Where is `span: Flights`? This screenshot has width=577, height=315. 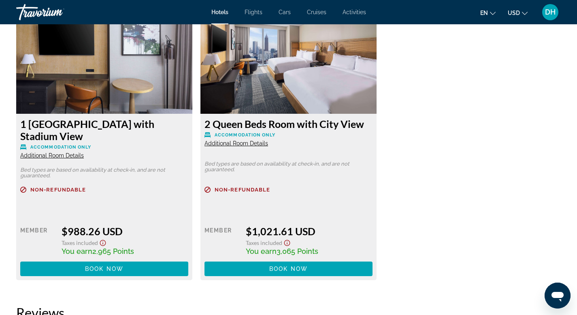
span: Flights is located at coordinates (254, 12).